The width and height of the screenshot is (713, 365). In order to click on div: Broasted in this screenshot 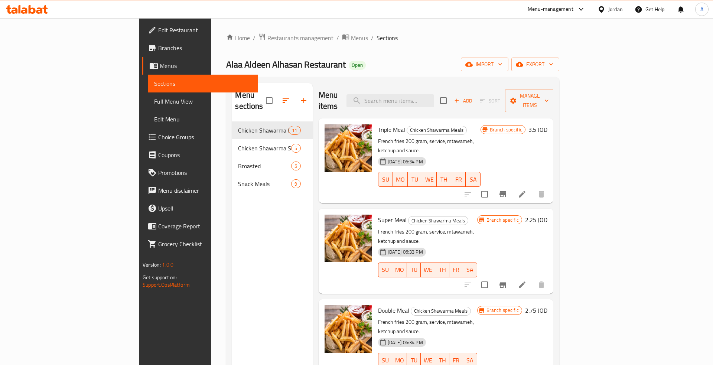, I will do `click(265, 166)`.